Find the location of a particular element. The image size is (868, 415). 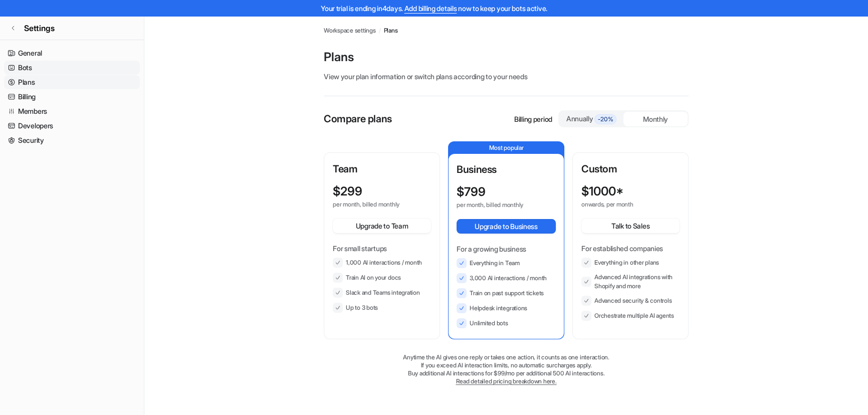

div: Monthly is located at coordinates (656, 119).